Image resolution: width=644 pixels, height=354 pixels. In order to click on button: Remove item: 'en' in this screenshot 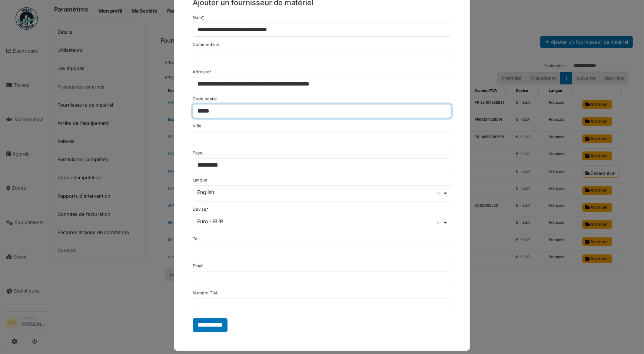, I will do `click(439, 193)`.